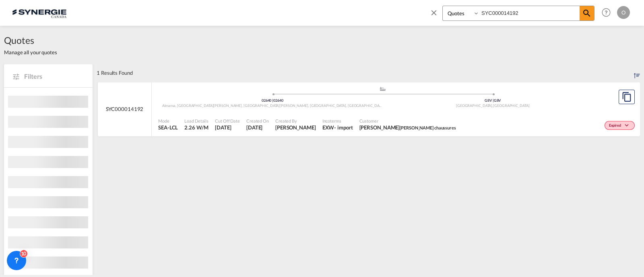 Image resolution: width=644 pixels, height=277 pixels. What do you see at coordinates (227, 120) in the screenshot?
I see `span: Cut Off Date` at bounding box center [227, 120].